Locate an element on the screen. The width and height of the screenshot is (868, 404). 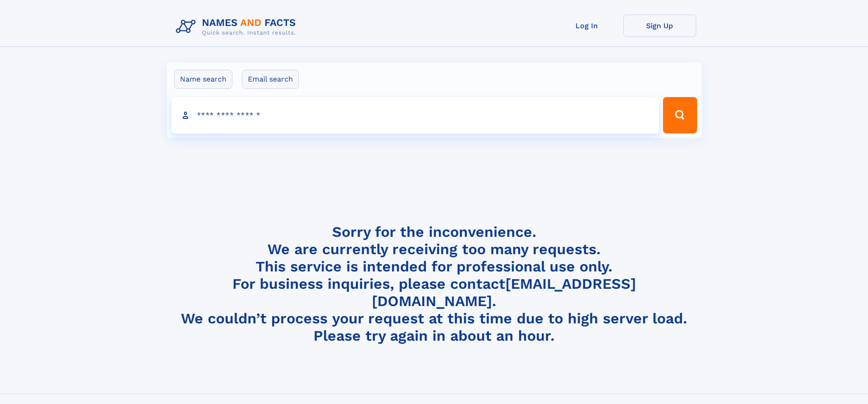
button: Search Button is located at coordinates (680, 116).